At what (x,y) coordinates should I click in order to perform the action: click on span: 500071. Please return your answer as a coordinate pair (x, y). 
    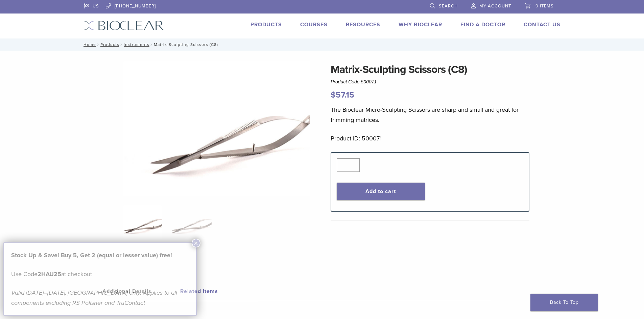
    Looking at the image, I should click on (369, 82).